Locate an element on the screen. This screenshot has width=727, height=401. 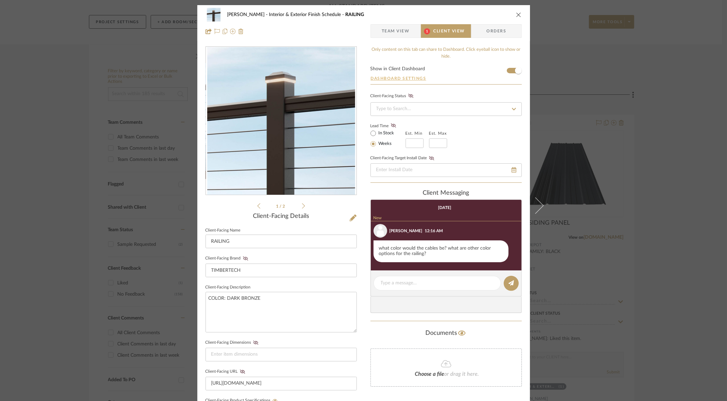
div: Client-Facing Status is located at coordinates (393, 96).